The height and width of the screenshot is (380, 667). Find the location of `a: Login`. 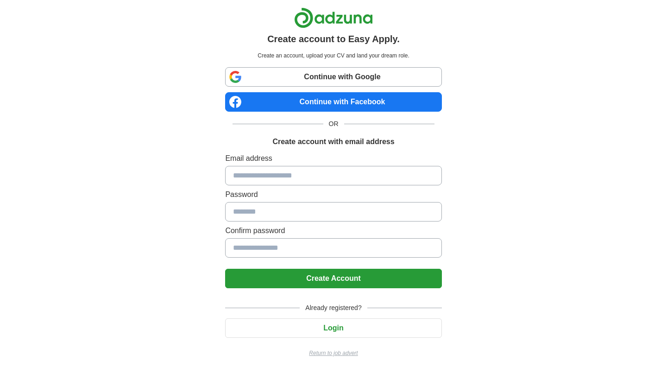

a: Login is located at coordinates (333, 327).